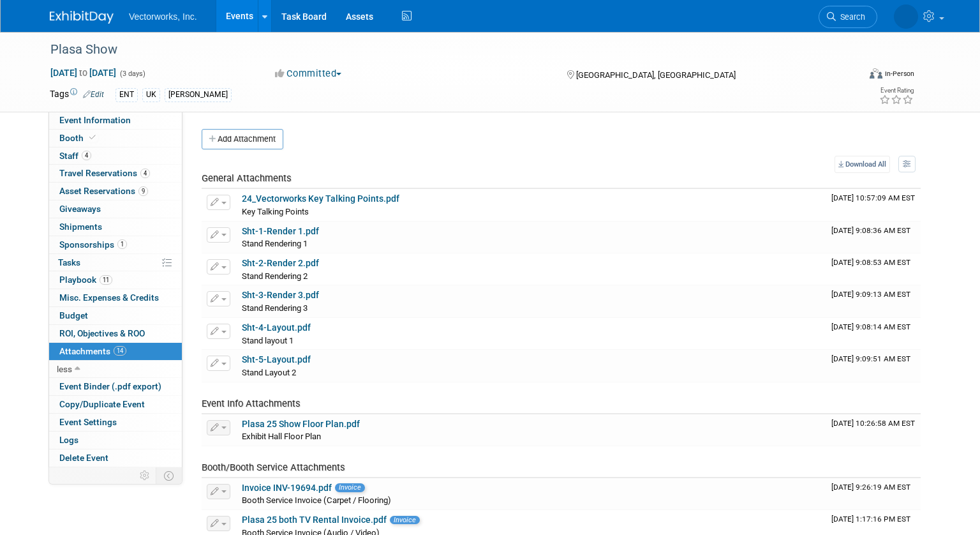 The height and width of the screenshot is (535, 980). Describe the element at coordinates (120, 351) in the screenshot. I see `span: 14` at that location.